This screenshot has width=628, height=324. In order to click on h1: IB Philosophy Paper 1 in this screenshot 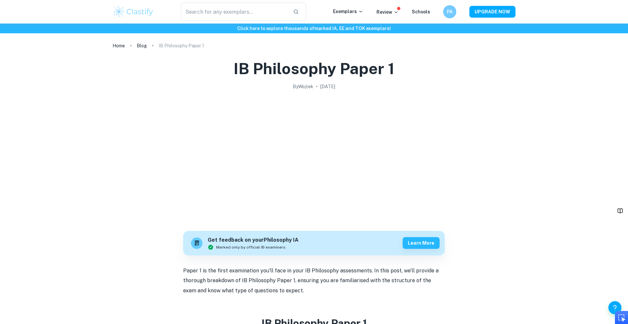, I will do `click(314, 69)`.